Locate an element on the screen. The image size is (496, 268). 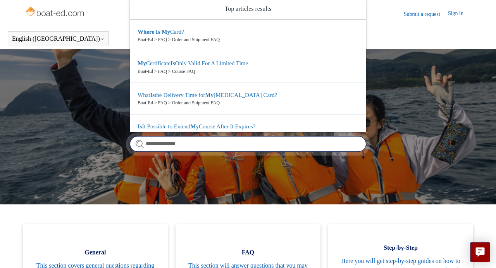
span: General is located at coordinates (95, 252).